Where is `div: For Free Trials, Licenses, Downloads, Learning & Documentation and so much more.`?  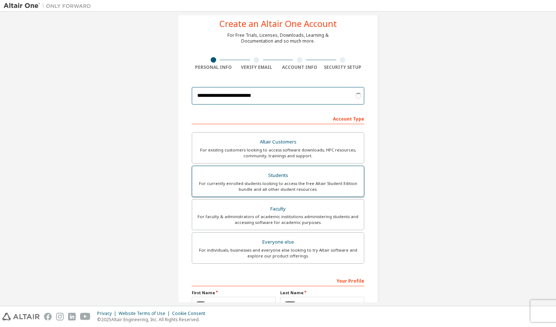 div: For Free Trials, Licenses, Downloads, Learning & Documentation and so much more. is located at coordinates (278, 38).